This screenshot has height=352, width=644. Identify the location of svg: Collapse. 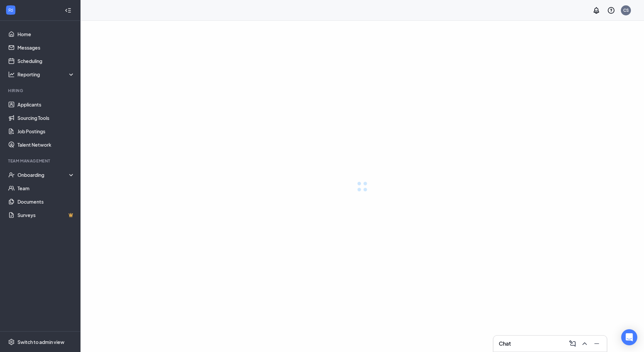
(68, 10).